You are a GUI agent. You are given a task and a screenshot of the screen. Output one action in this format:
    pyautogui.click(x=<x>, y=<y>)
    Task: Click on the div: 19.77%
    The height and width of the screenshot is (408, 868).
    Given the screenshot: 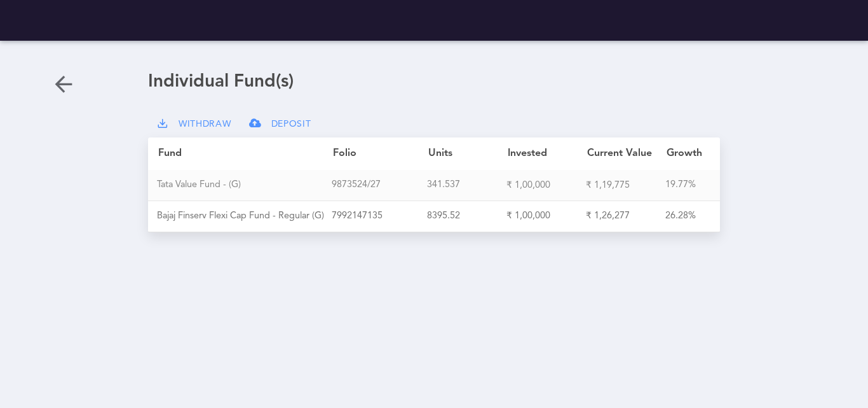 What is the action you would take?
    pyautogui.click(x=689, y=185)
    